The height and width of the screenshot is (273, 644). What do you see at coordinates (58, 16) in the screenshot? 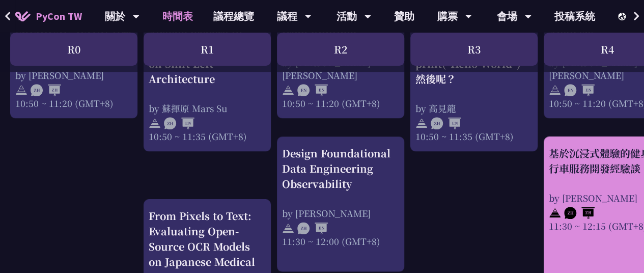
I see `span: PyCon TW` at bounding box center [58, 16].